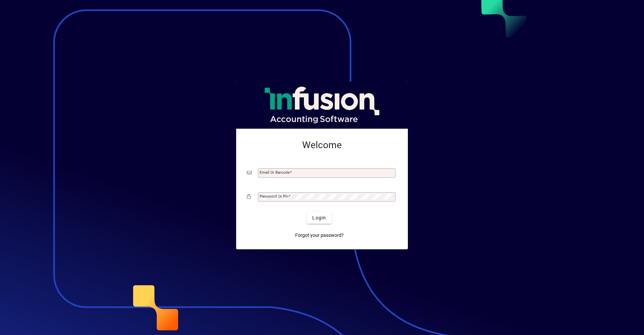 Image resolution: width=644 pixels, height=335 pixels. Describe the element at coordinates (319, 218) in the screenshot. I see `span: Login` at that location.